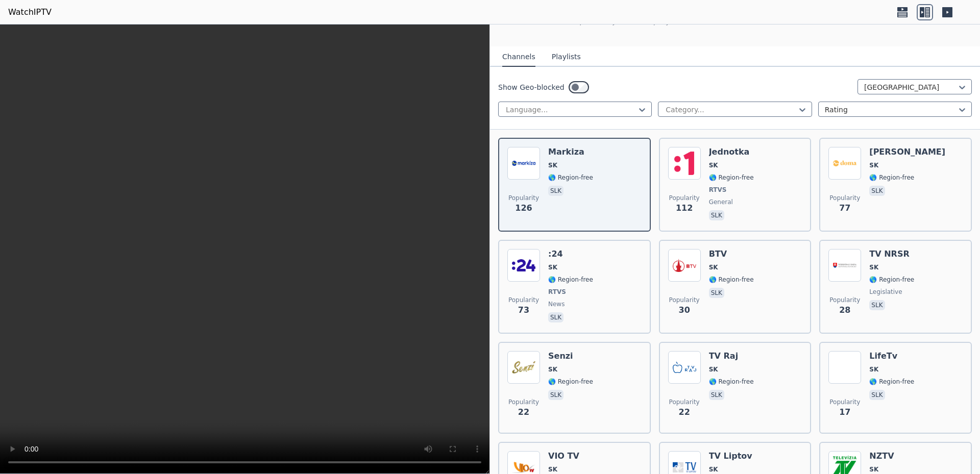 This screenshot has height=474, width=980. What do you see at coordinates (892, 456) in the screenshot?
I see `h6: NZTV` at bounding box center [892, 456].